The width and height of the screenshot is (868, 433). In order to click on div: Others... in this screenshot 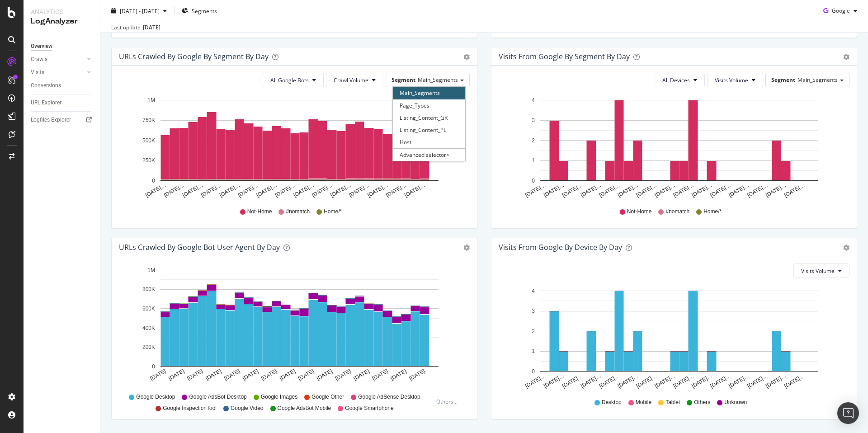, I will do `click(449, 401)`.